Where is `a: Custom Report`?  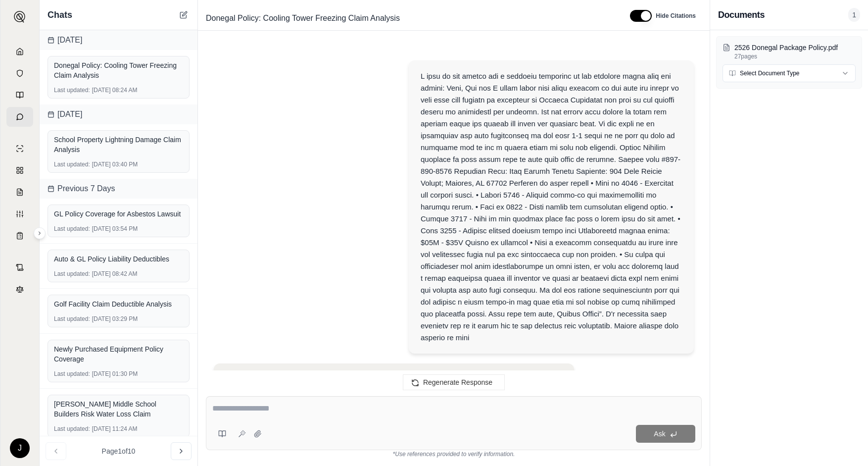 a: Custom Report is located at coordinates (20, 214).